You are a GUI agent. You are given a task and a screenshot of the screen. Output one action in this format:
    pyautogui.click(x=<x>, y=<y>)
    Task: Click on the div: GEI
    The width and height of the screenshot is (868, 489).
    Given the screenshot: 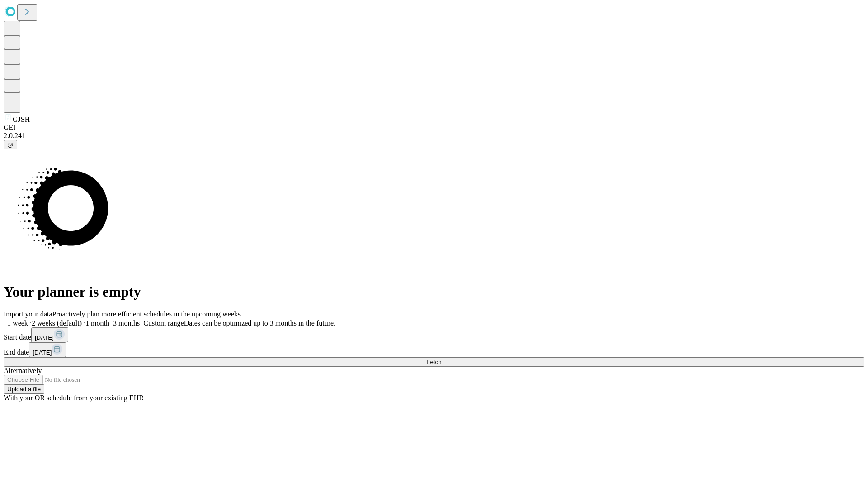 What is the action you would take?
    pyautogui.click(x=434, y=128)
    